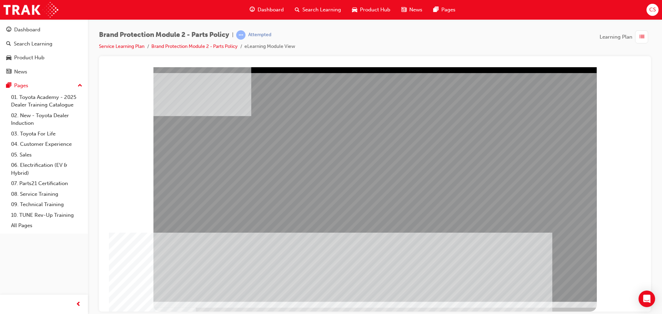 The width and height of the screenshot is (662, 314). Describe the element at coordinates (47, 184) in the screenshot. I see `a: 07. Parts21 Certification` at that location.